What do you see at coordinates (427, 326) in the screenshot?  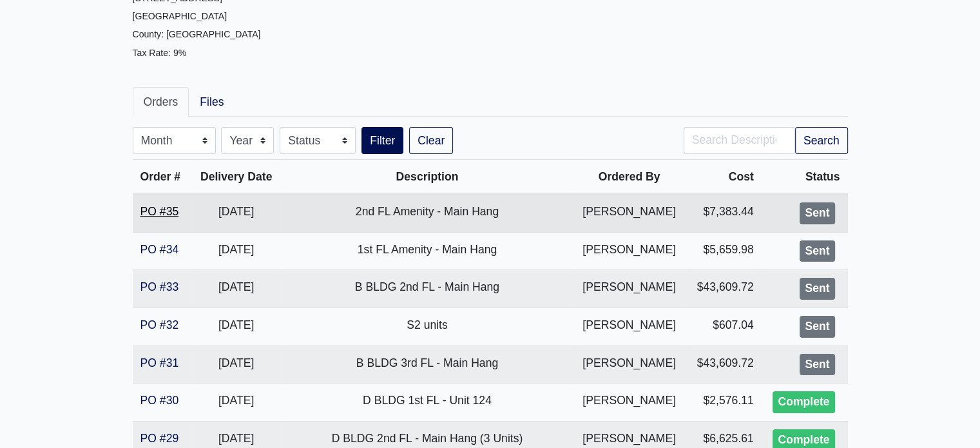 I see `td: S2 units` at bounding box center [427, 326].